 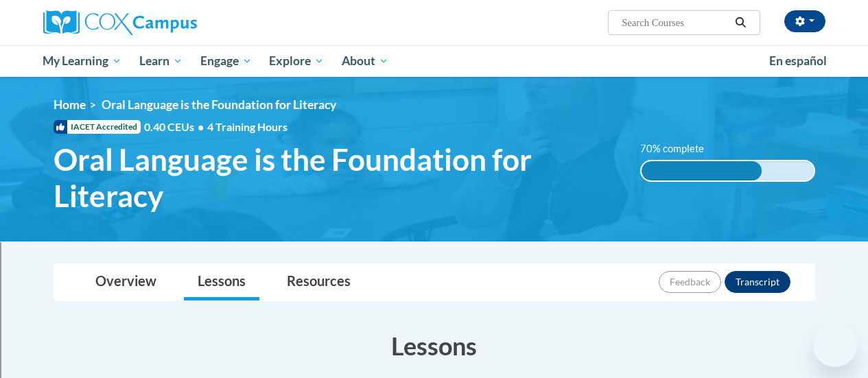 I want to click on a: Engage, so click(x=226, y=61).